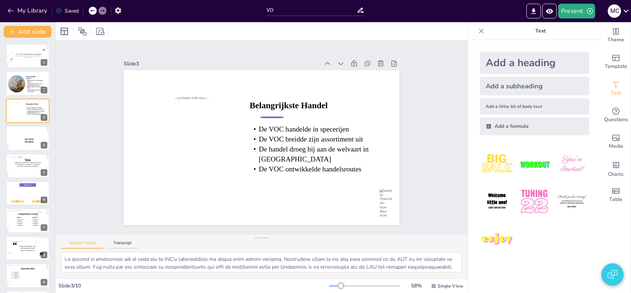 The height and width of the screenshot is (293, 631). Describe the element at coordinates (614, 11) in the screenshot. I see `button: M C` at that location.